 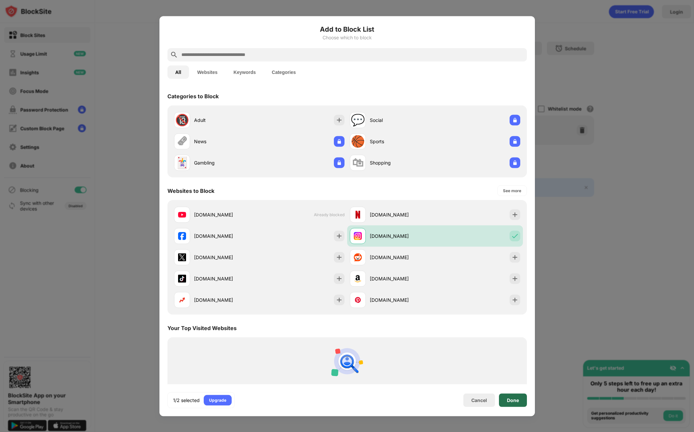 What do you see at coordinates (402, 162) in the screenshot?
I see `div: Shopping` at bounding box center [402, 162].